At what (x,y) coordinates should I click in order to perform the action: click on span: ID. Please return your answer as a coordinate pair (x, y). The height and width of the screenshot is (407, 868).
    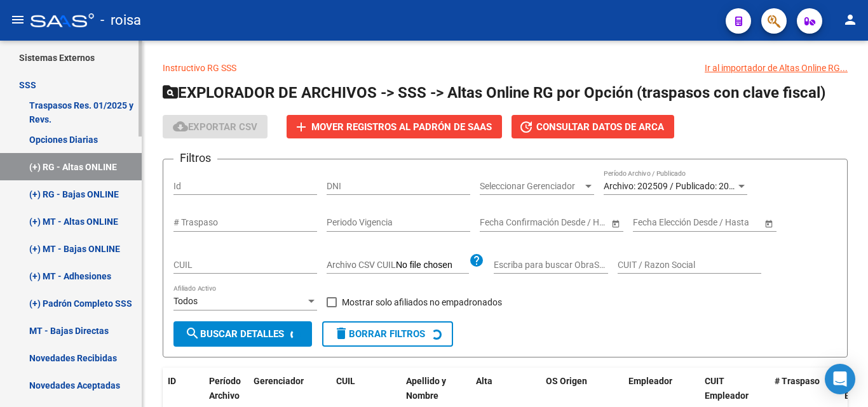
    Looking at the image, I should click on (171, 382).